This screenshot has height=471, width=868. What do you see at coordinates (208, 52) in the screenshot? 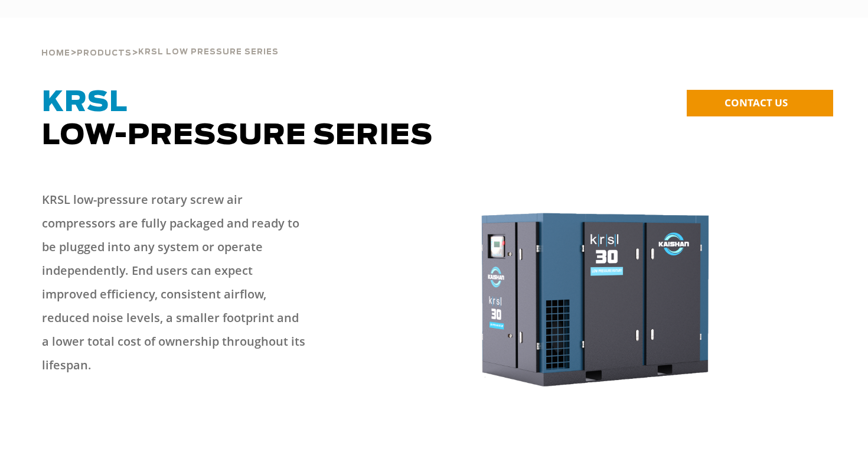
I see `span: KRSL LOW PRESSURE SERIES` at bounding box center [208, 52].